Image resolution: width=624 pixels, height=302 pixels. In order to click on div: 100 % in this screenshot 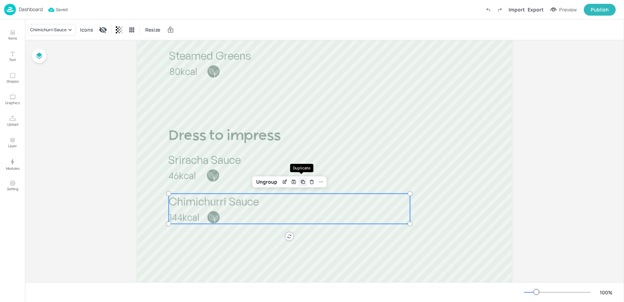, I will do `click(606, 292)`.